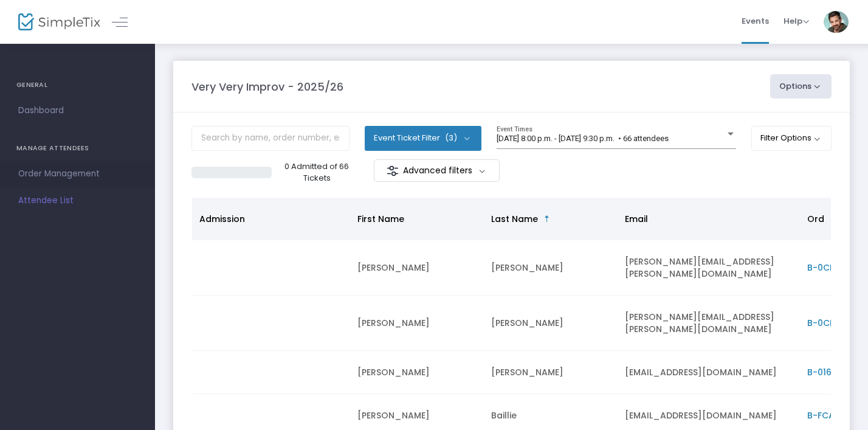  I want to click on span: Last Name, so click(514, 219).